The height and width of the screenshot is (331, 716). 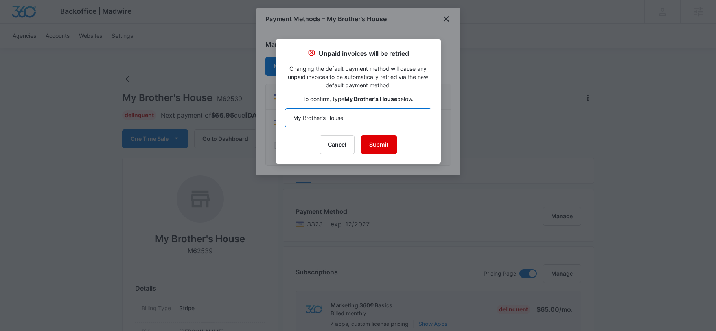 What do you see at coordinates (358, 77) in the screenshot?
I see `p: Changing the default payment method will cause any unpaid invoices to be automatically retried vi...` at bounding box center [358, 77].